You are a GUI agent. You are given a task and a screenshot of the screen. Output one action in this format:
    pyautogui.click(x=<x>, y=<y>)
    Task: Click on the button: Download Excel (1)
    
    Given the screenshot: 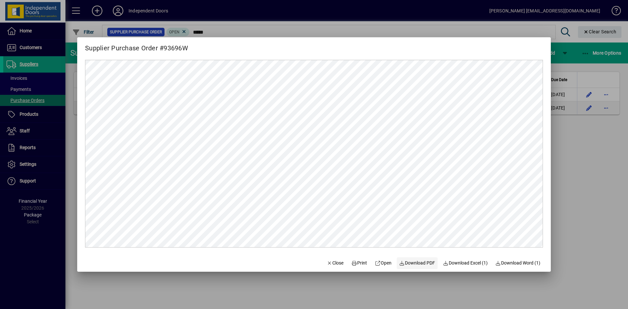 What is the action you would take?
    pyautogui.click(x=465, y=263)
    